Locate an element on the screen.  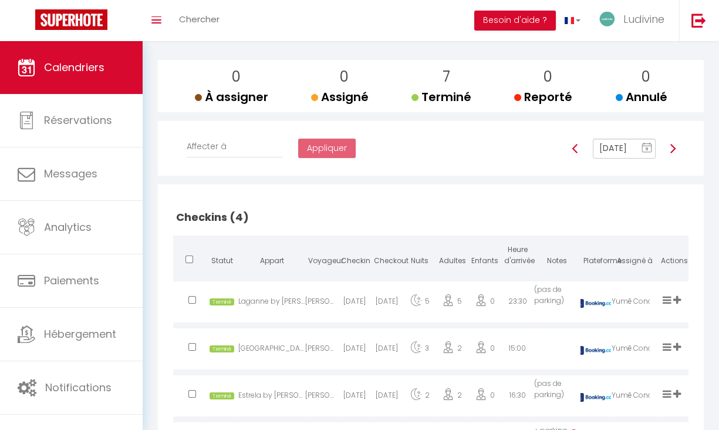
th: Assigné à is located at coordinates (634, 257).